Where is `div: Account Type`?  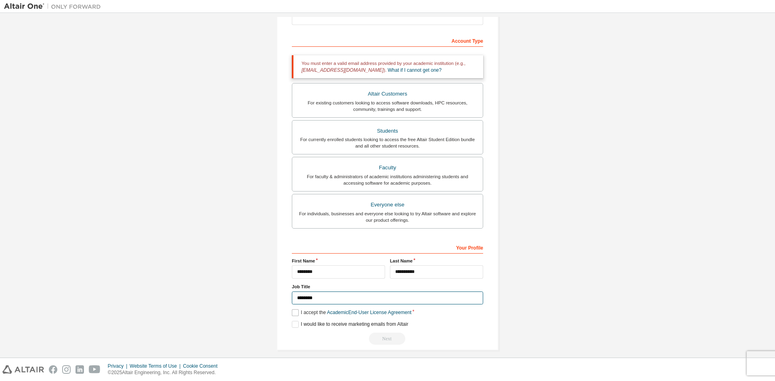
div: Account Type is located at coordinates (387, 40).